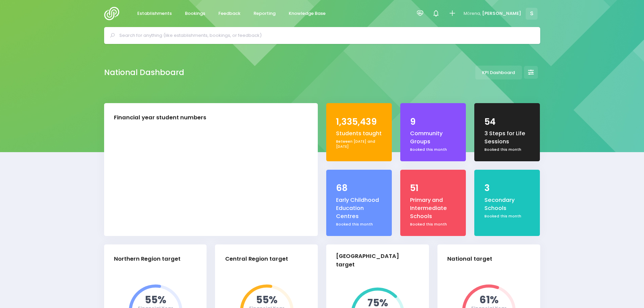 Image resolution: width=644 pixels, height=308 pixels. I want to click on span: S, so click(532, 13).